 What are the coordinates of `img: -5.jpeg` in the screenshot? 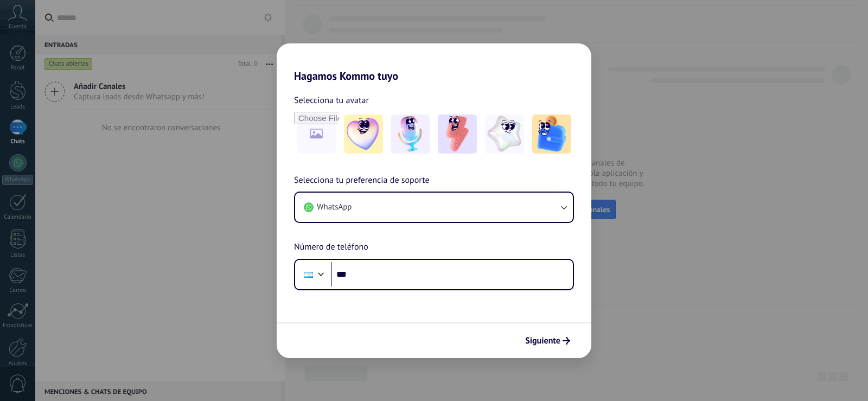 It's located at (552, 134).